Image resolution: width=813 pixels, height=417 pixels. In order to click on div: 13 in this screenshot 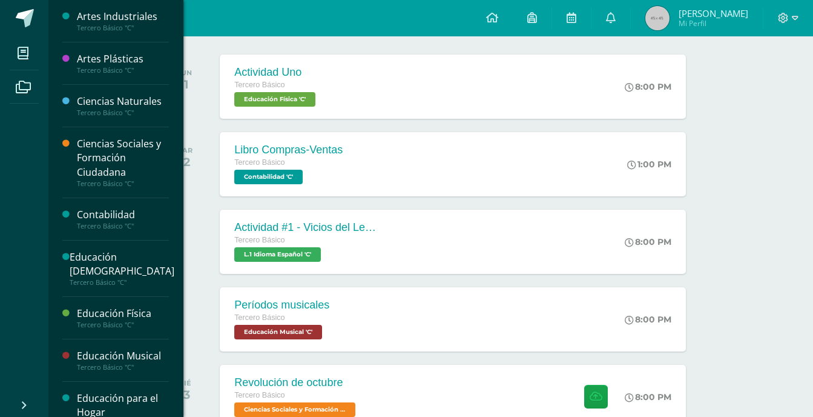, I will do `click(184, 394)`.